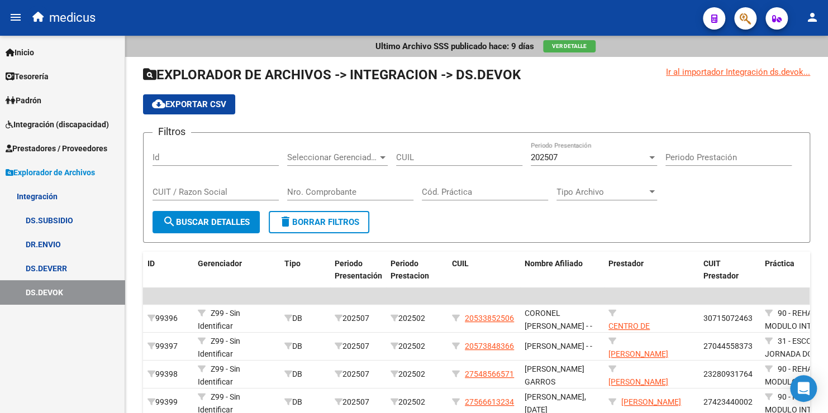 This screenshot has height=413, width=828. Describe the element at coordinates (169, 222) in the screenshot. I see `mat-icon: search` at that location.